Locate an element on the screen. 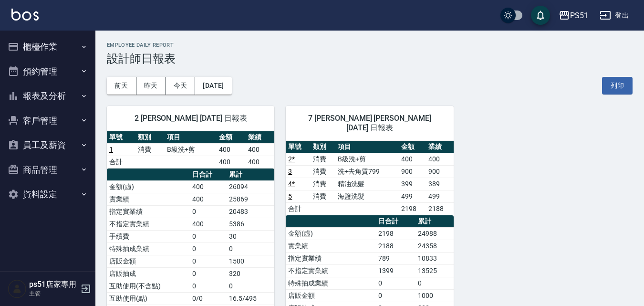 The height and width of the screenshot is (306, 644). th: 日合計 is located at coordinates (208, 175).